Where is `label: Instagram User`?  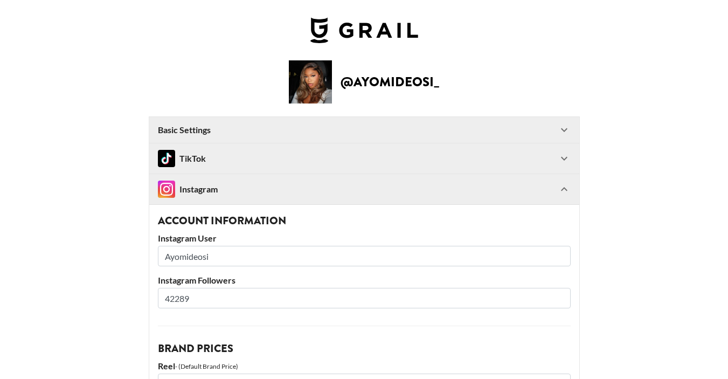 label: Instagram User is located at coordinates (364, 238).